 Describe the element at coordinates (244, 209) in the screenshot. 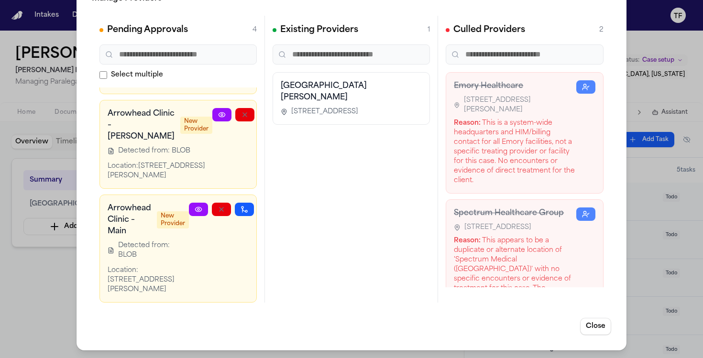

I see `button: Merge` at that location.